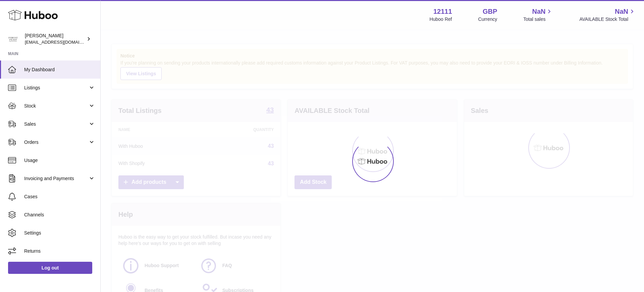 Image resolution: width=644 pixels, height=292 pixels. Describe the element at coordinates (490, 11) in the screenshot. I see `strong: GBP` at that location.